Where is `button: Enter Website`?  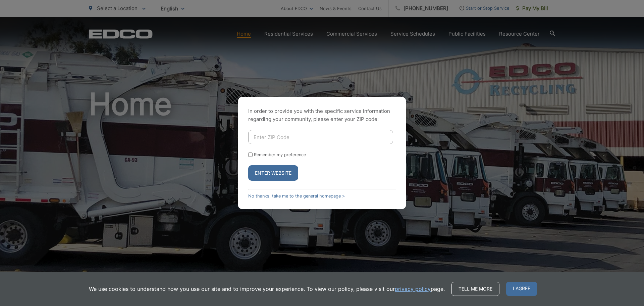 button: Enter Website is located at coordinates (273, 173).